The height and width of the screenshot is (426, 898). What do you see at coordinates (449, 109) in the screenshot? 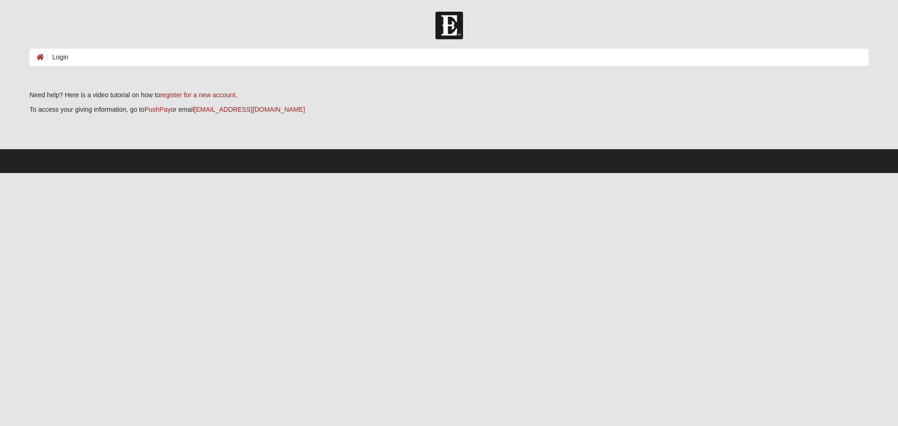
I see `p: To access your giving information, go to or email` at bounding box center [449, 109].